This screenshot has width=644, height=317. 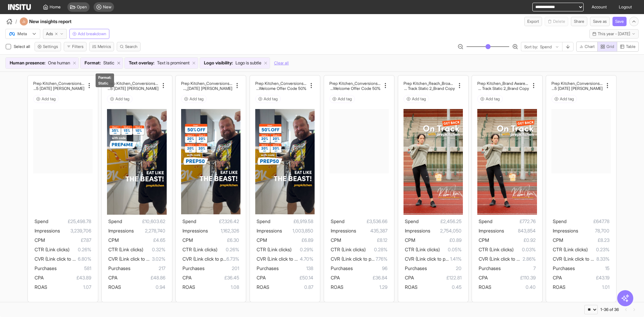 I want to click on button: Chart, so click(x=587, y=47).